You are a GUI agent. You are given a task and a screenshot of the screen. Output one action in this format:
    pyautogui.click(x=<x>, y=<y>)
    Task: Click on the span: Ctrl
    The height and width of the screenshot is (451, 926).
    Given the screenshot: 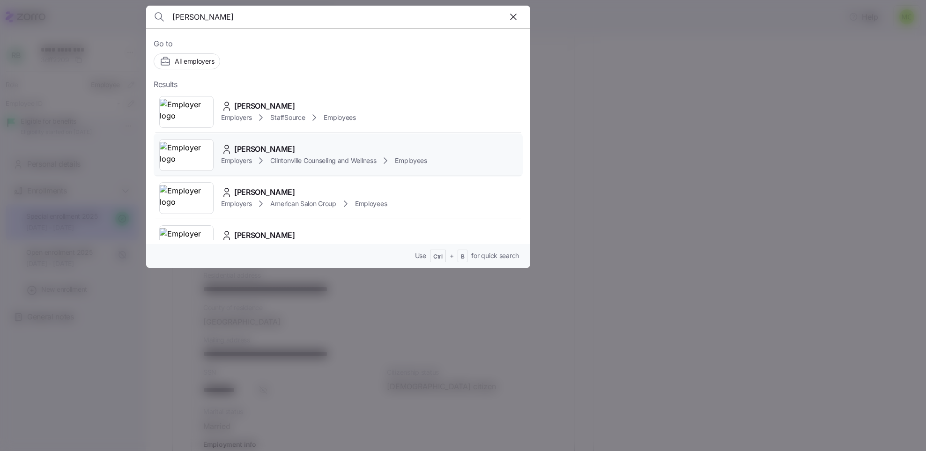 What is the action you would take?
    pyautogui.click(x=438, y=257)
    